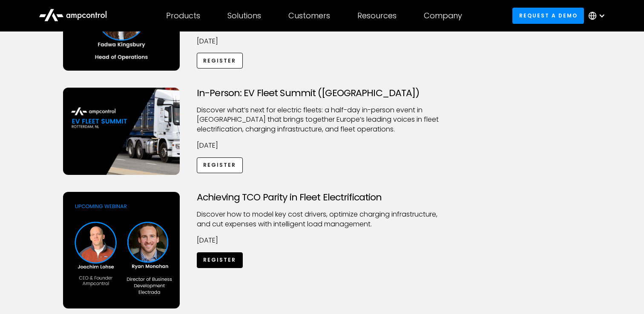  Describe the element at coordinates (183, 16) in the screenshot. I see `div: Products` at that location.